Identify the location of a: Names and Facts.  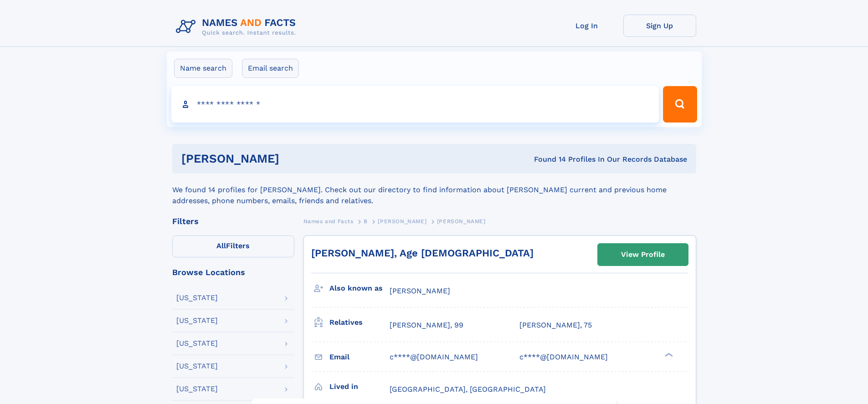
(329, 221).